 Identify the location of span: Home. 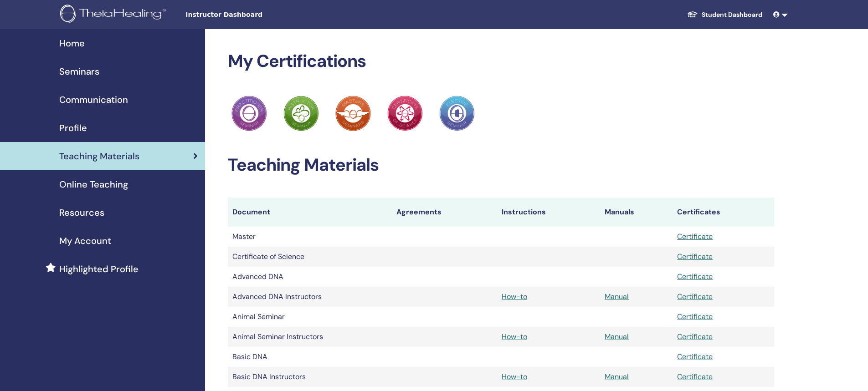
(72, 43).